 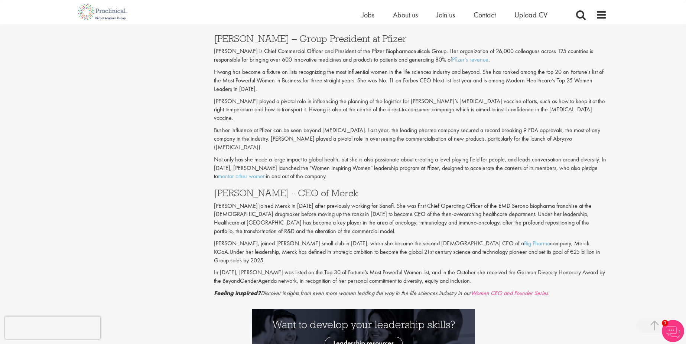 What do you see at coordinates (485, 15) in the screenshot?
I see `span: Contact` at bounding box center [485, 15].